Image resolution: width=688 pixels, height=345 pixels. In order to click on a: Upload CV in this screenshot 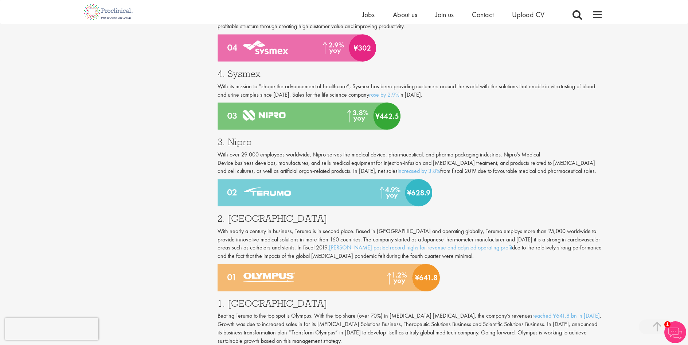, I will do `click(528, 15)`.